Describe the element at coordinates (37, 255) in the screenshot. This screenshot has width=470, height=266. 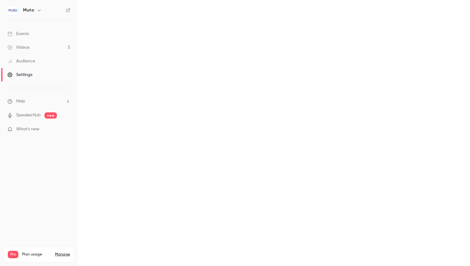
I see `span: Plan usage` at that location.